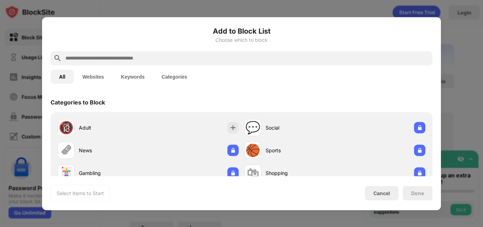 The width and height of the screenshot is (483, 227). I want to click on div: Cancel, so click(382, 193).